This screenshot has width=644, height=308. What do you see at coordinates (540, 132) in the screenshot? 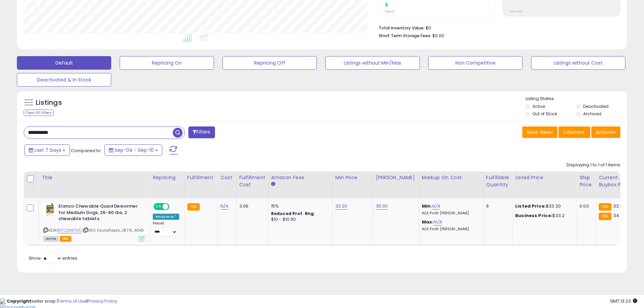
I see `button: Save View` at bounding box center [540, 132].